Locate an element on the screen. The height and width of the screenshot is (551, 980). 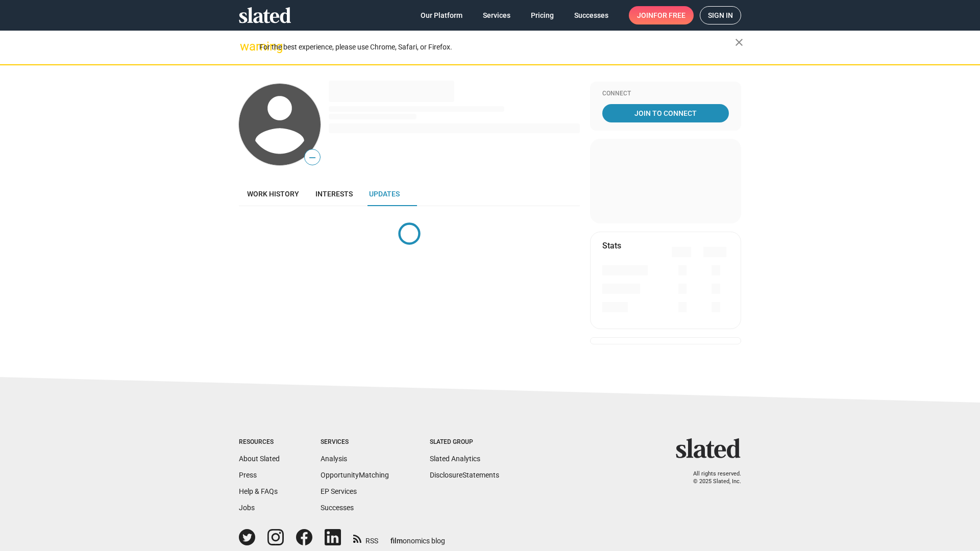
a: Pricing is located at coordinates (542, 15).